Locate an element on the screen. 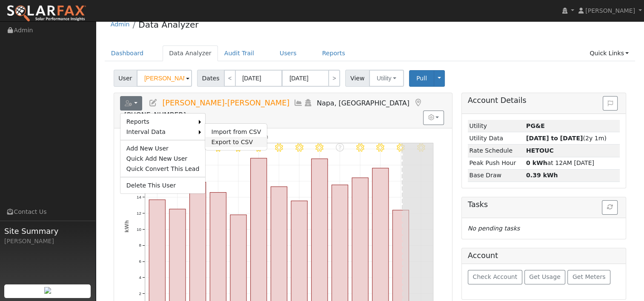  a: Login As (last Never) is located at coordinates (308, 103).